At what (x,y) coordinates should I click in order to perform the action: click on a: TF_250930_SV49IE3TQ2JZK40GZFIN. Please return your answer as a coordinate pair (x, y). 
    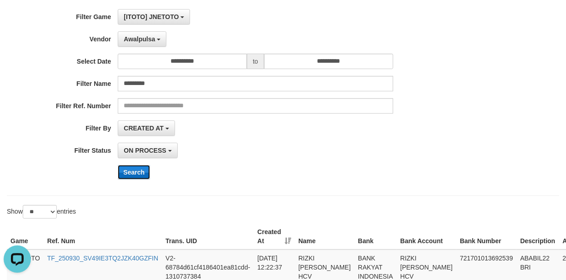
    Looking at the image, I should click on (103, 258).